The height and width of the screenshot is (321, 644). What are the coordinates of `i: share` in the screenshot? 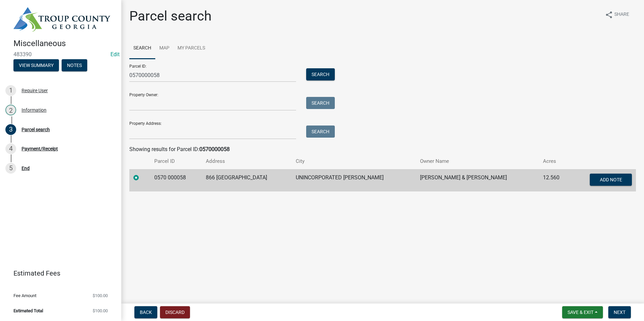 It's located at (609, 15).